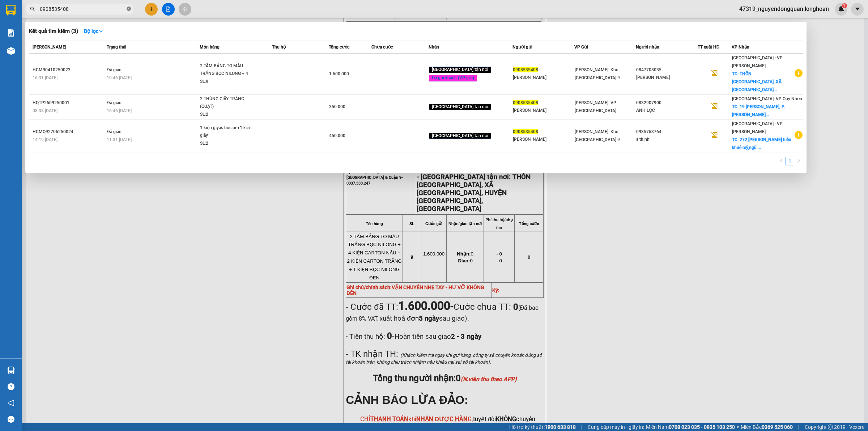 This screenshot has width=868, height=431. Describe the element at coordinates (82, 9) in the screenshot. I see `input: Tìm tên, số ĐT hoặc mã đơn` at that location.